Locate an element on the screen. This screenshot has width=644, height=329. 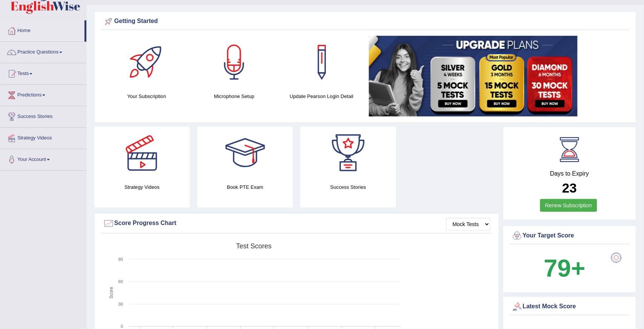
a: Renew Subscription is located at coordinates (568, 206).